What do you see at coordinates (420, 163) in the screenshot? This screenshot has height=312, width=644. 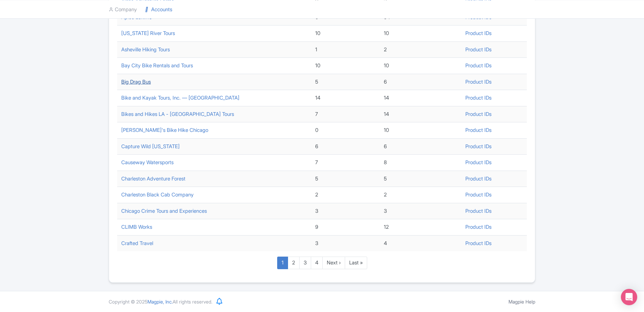 I see `td: 8` at bounding box center [420, 163].